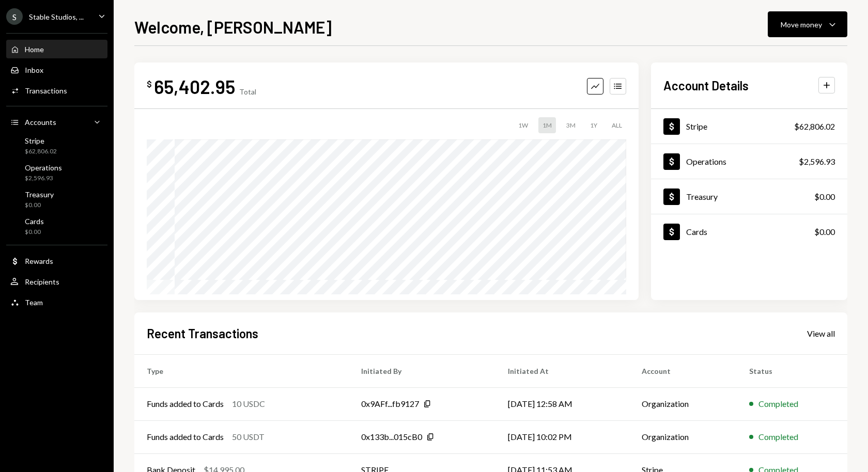 This screenshot has width=868, height=472. Describe the element at coordinates (392, 437) in the screenshot. I see `div: 0x133b...015cB0` at that location.